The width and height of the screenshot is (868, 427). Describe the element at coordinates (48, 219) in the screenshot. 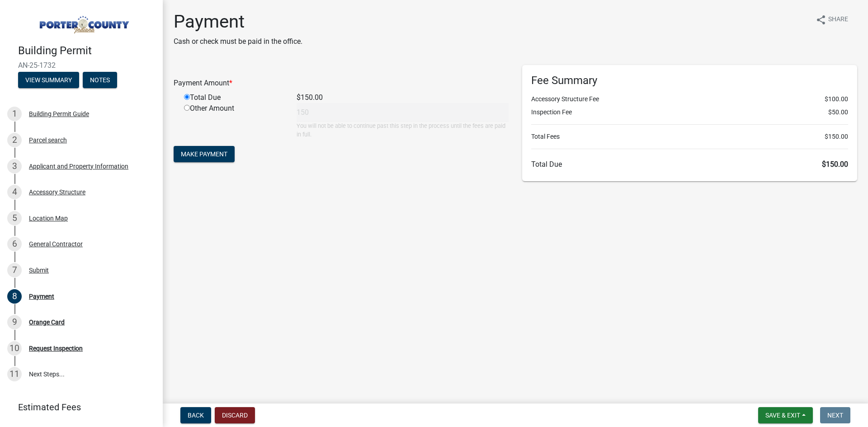

I see `div: Location Map` at that location.